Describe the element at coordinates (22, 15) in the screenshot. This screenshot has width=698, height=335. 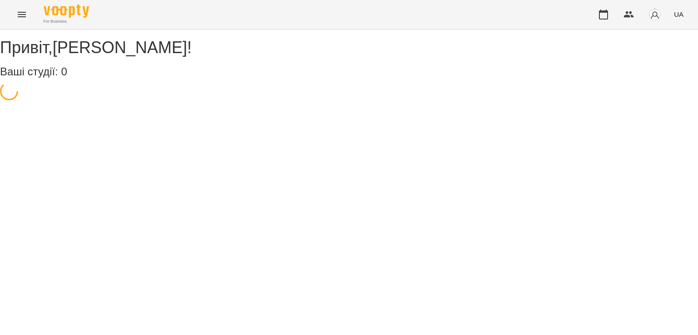
I see `button: Menu` at that location.